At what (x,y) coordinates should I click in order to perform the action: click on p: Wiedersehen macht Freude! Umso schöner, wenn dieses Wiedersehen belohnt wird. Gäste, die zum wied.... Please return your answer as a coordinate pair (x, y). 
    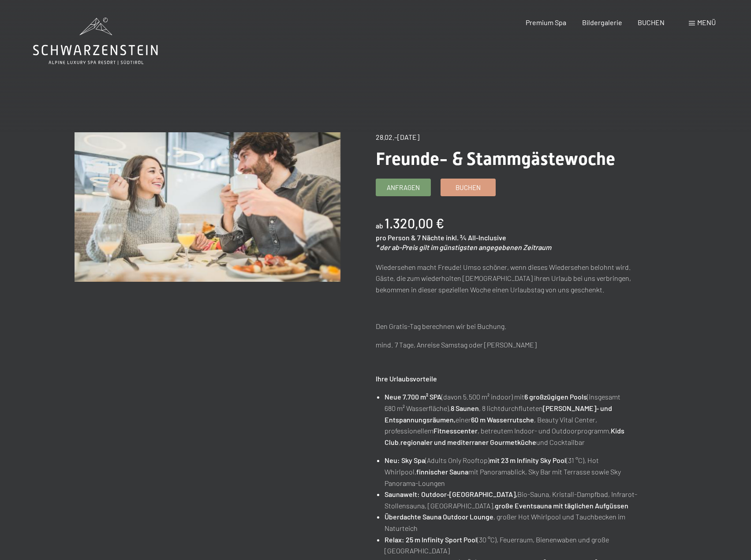
    Looking at the image, I should click on (508, 278).